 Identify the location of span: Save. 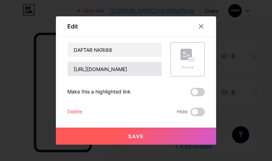
(136, 136).